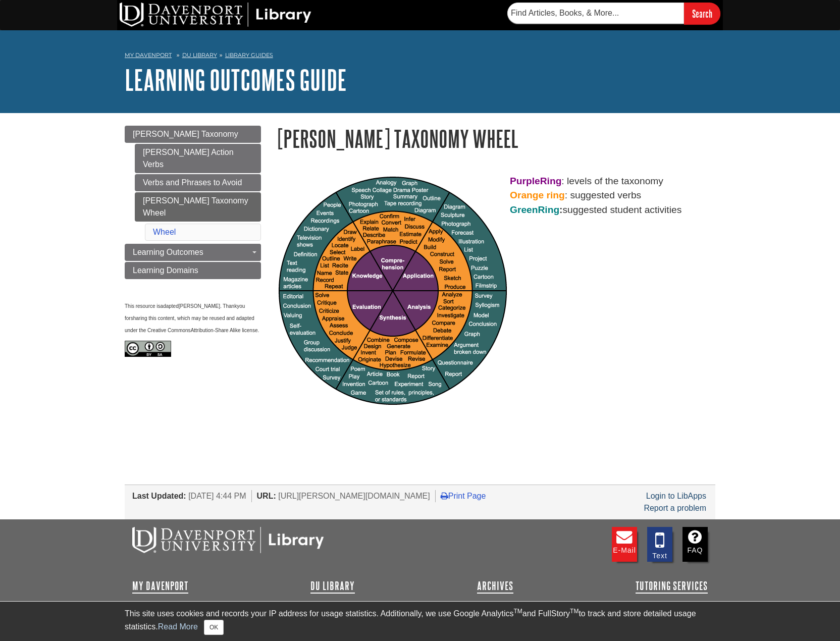 The image size is (840, 641). I want to click on span: adapted, so click(170, 306).